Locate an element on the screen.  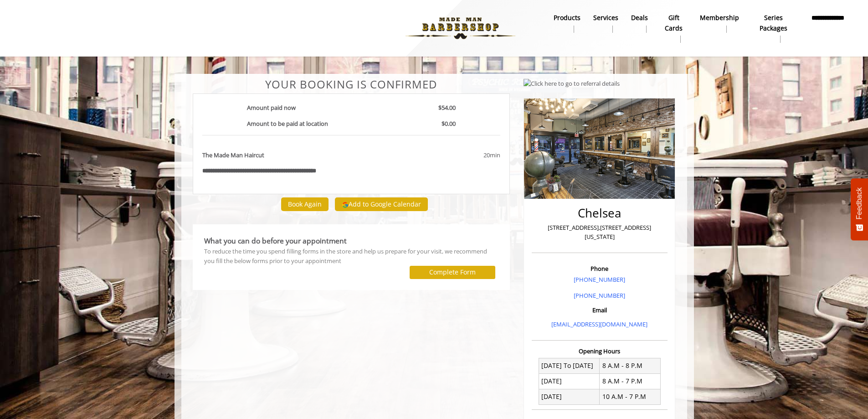
td: 10 A.M - 7 P.M is located at coordinates (630, 396).